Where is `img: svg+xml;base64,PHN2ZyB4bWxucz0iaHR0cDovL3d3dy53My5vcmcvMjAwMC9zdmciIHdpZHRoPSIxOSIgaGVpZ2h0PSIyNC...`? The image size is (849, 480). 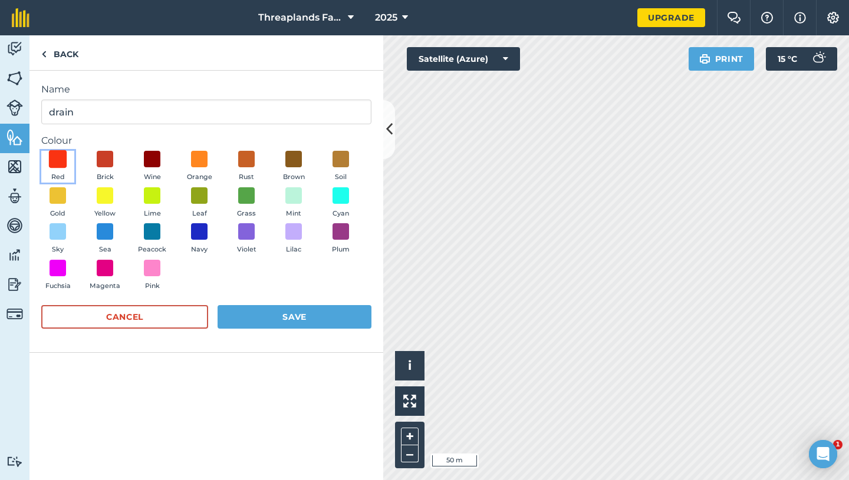
img: svg+xml;base64,PHN2ZyB4bWxucz0iaHR0cDovL3d3dy53My5vcmcvMjAwMC9zdmciIHdpZHRoPSIxOSIgaGVpZ2h0PSIyNC... is located at coordinates (704, 59).